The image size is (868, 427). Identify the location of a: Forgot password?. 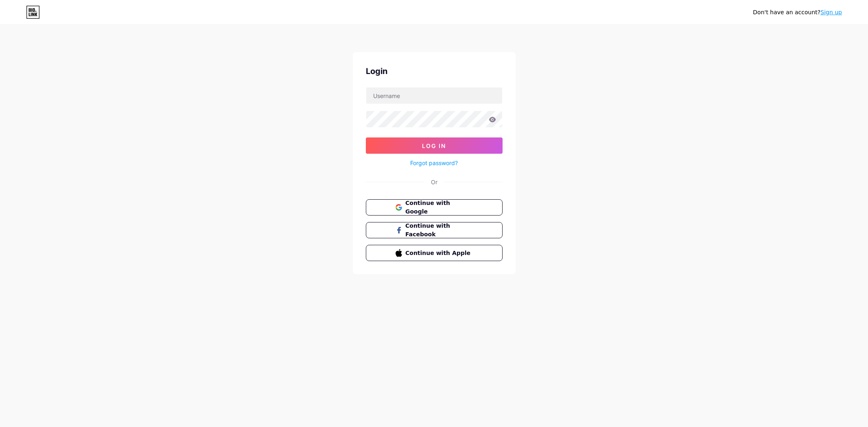
(434, 163).